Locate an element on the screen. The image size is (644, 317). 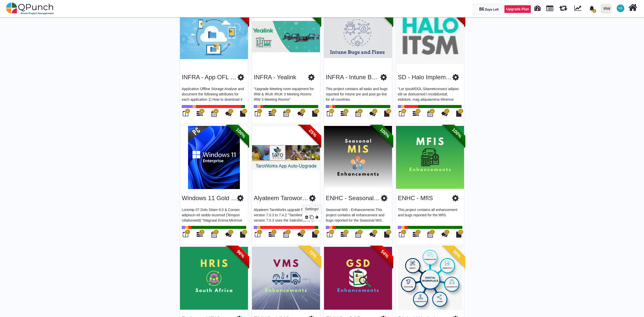
div: Dynamic Report is located at coordinates (578, 9).